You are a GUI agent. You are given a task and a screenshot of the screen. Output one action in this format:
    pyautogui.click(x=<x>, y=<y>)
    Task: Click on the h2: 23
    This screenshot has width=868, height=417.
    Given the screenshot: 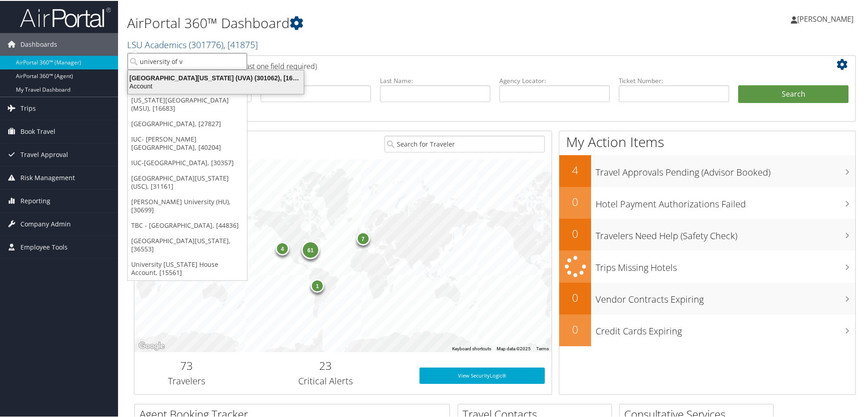 What is the action you would take?
    pyautogui.click(x=325, y=365)
    